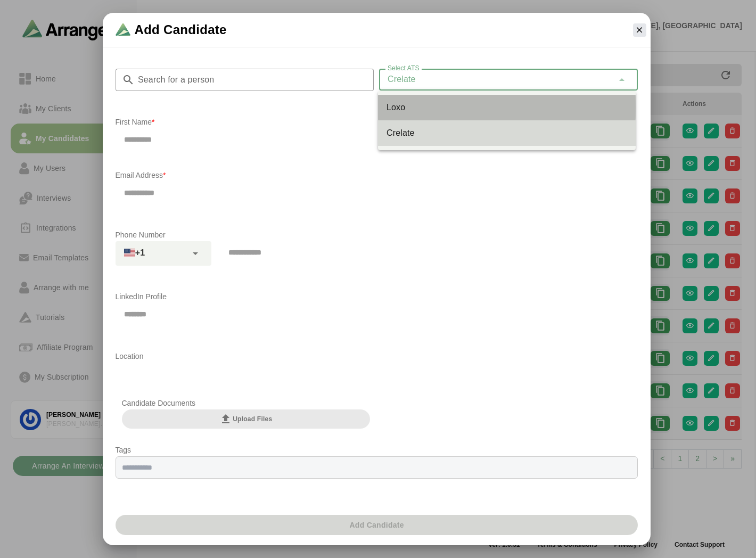  I want to click on p: First Name, so click(242, 122).